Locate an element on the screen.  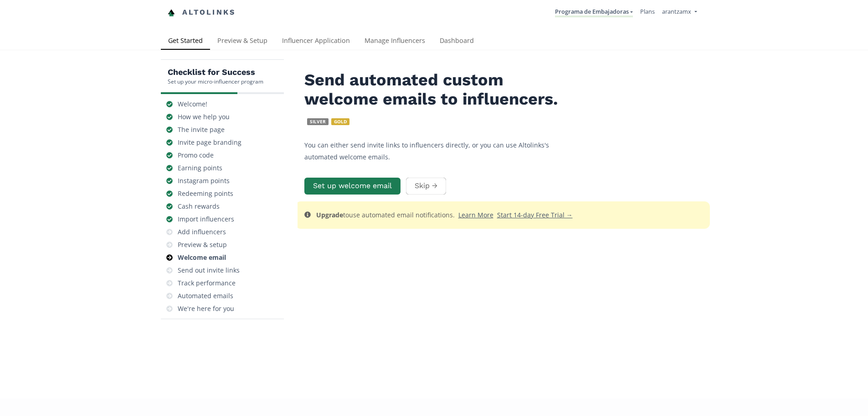
p: You can either send invite links to influencers directly, or you can use Altolinks's automated we... is located at coordinates (441, 150).